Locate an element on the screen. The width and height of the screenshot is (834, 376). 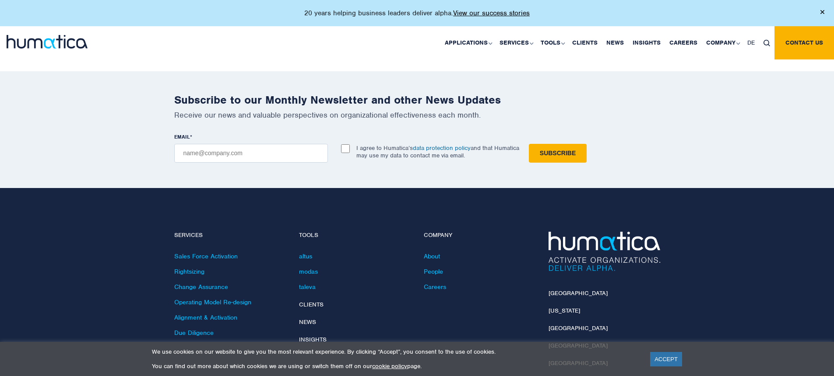
input: I agree to Humatica’sdata protection policyand that Humatica may use my data to contact me via em... is located at coordinates (345, 149).